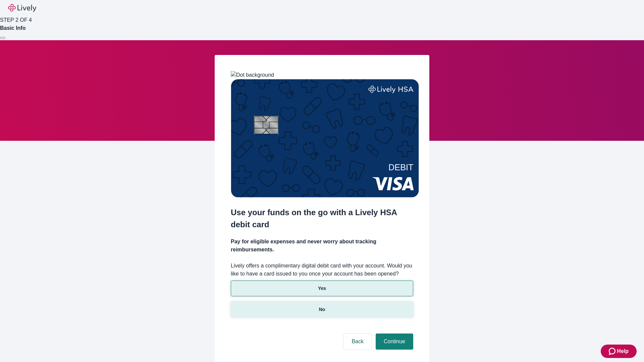 Image resolution: width=644 pixels, height=362 pixels. I want to click on button: No, so click(322, 309).